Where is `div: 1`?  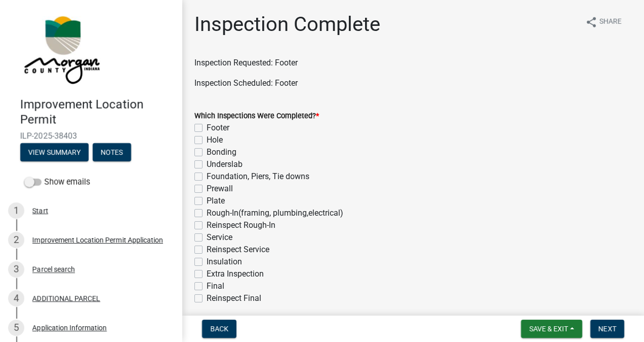
div: 1 is located at coordinates (17, 211).